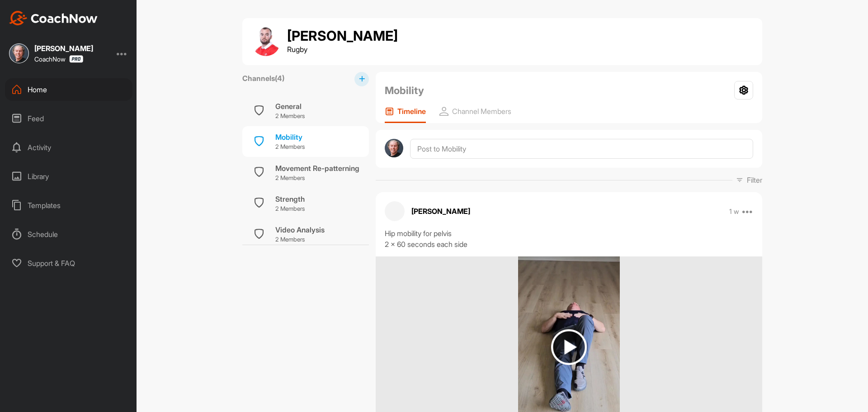  Describe the element at coordinates (735, 211) in the screenshot. I see `p: 1 w` at that location.